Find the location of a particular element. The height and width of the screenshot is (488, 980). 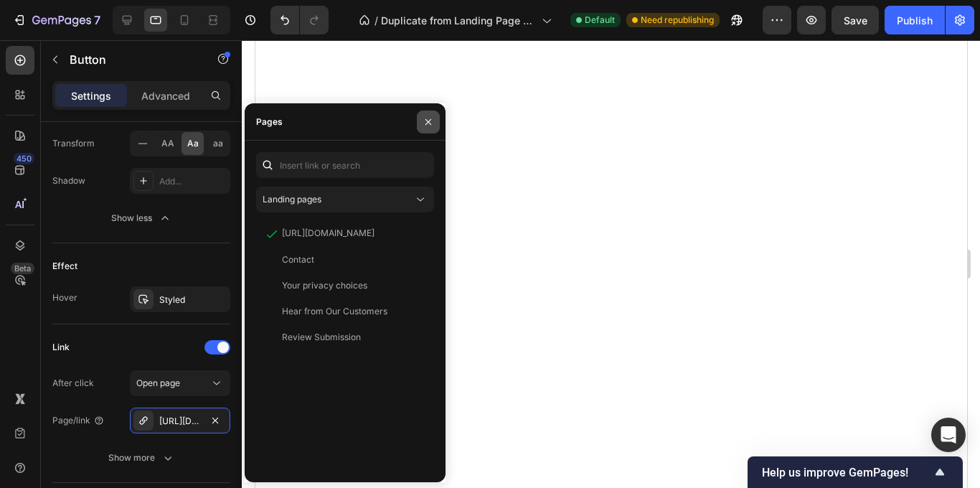

span: Save is located at coordinates (855, 20).